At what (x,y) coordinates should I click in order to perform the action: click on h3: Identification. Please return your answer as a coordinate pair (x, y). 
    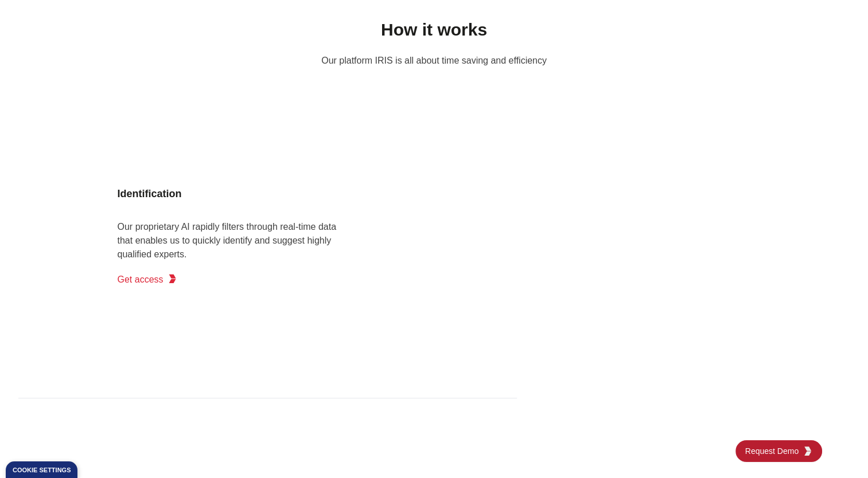
    Looking at the image, I should click on (233, 194).